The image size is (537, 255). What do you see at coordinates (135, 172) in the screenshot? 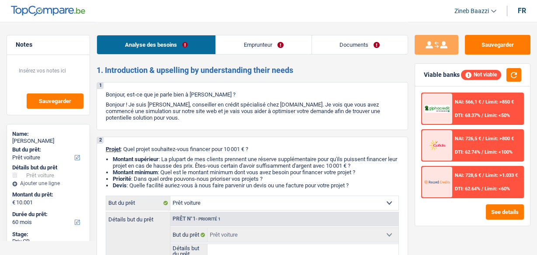
I see `strong: Montant minimum` at bounding box center [135, 172].